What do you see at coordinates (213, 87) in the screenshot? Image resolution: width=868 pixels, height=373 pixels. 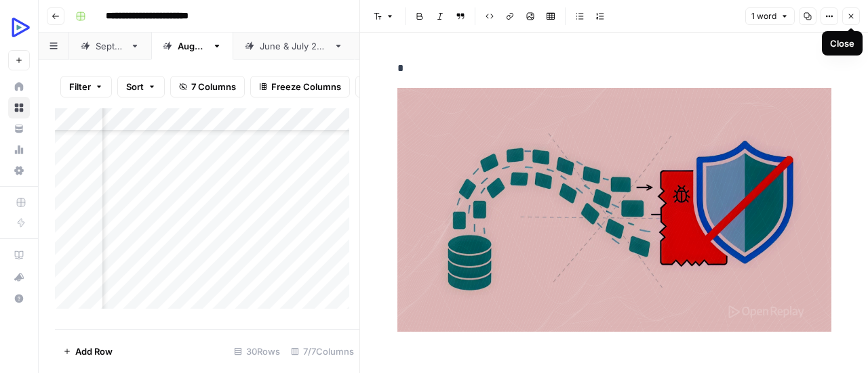 I see `span: 7 Columns` at bounding box center [213, 87].